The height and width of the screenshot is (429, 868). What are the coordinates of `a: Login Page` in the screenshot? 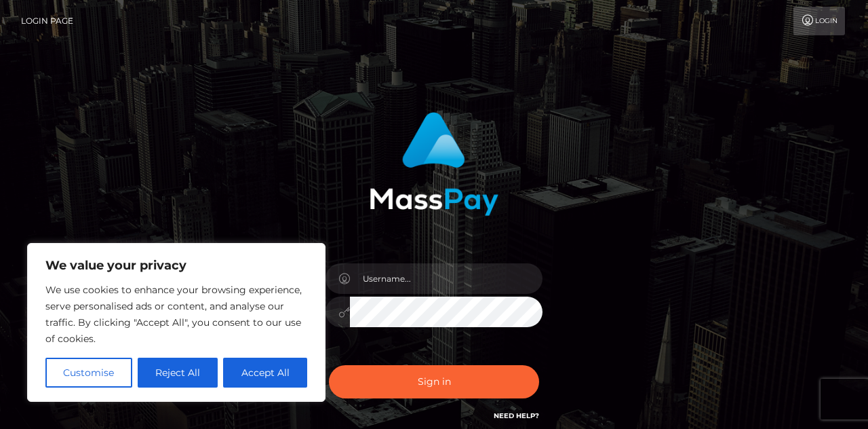 It's located at (47, 21).